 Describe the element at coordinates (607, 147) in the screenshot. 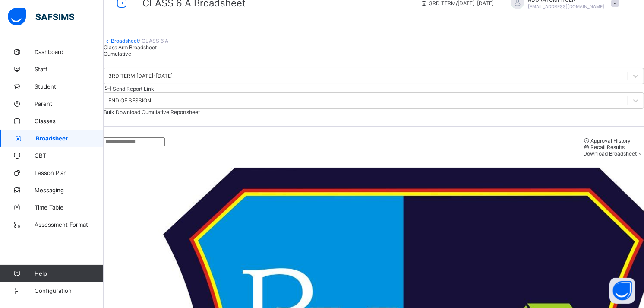

I see `span: Recall Results` at that location.